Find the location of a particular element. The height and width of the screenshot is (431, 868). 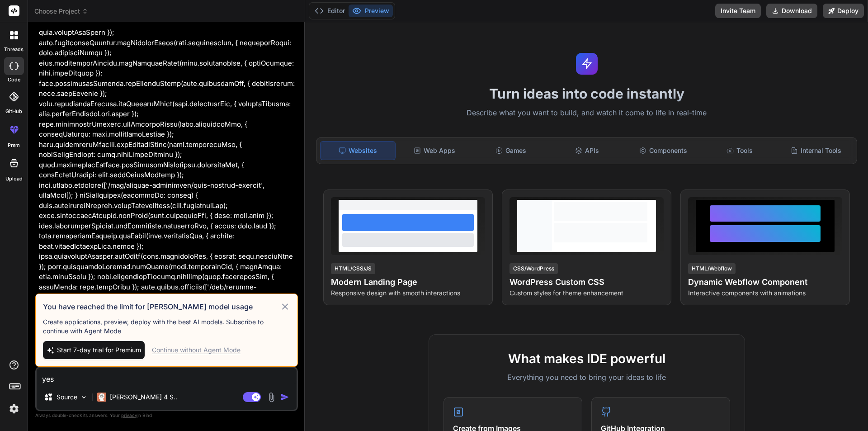

button: Download is located at coordinates (791, 11).